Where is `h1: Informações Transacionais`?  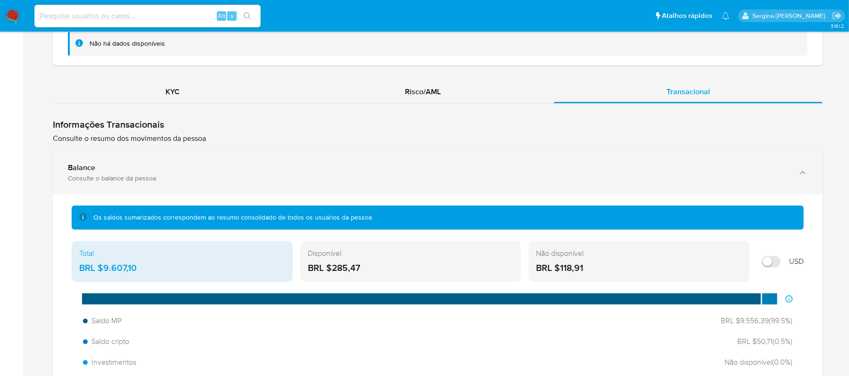
h1: Informações Transacionais is located at coordinates (437, 124).